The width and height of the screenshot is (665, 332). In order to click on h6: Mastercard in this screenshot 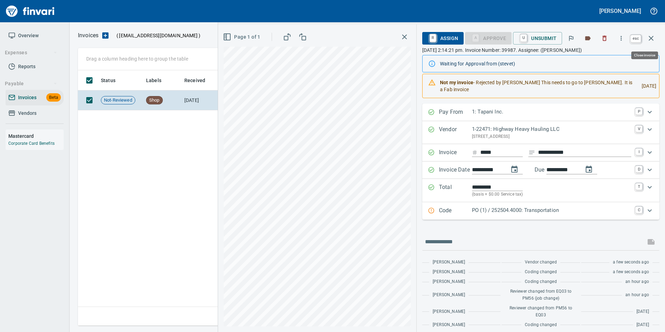, I will do `click(36, 136)`.